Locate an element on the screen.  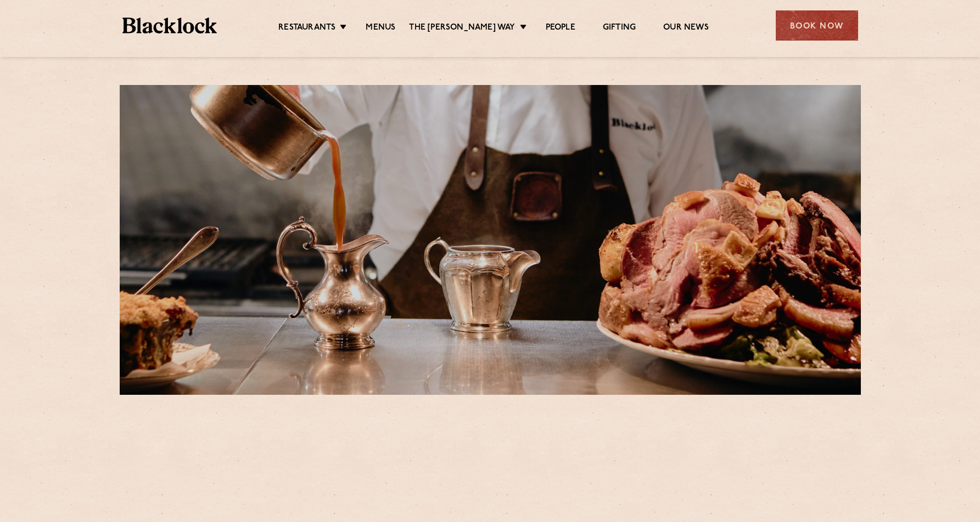
a: Menus is located at coordinates (381, 29).